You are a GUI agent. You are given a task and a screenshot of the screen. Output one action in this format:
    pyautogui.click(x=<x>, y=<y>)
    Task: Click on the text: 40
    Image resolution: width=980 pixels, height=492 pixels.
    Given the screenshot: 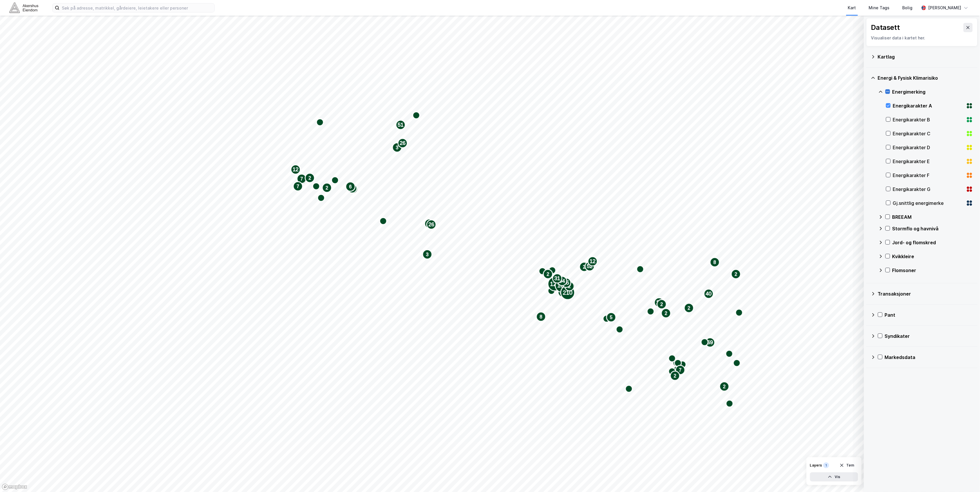 What is the action you would take?
    pyautogui.click(x=708, y=294)
    